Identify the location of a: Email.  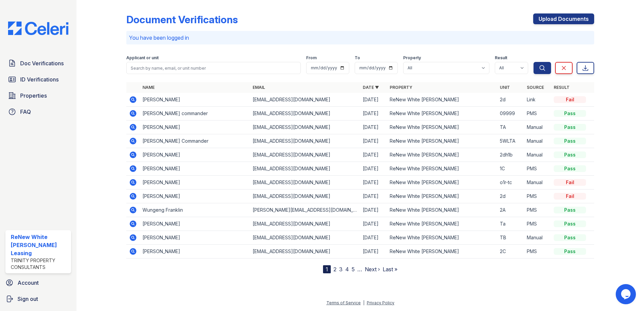
(259, 87).